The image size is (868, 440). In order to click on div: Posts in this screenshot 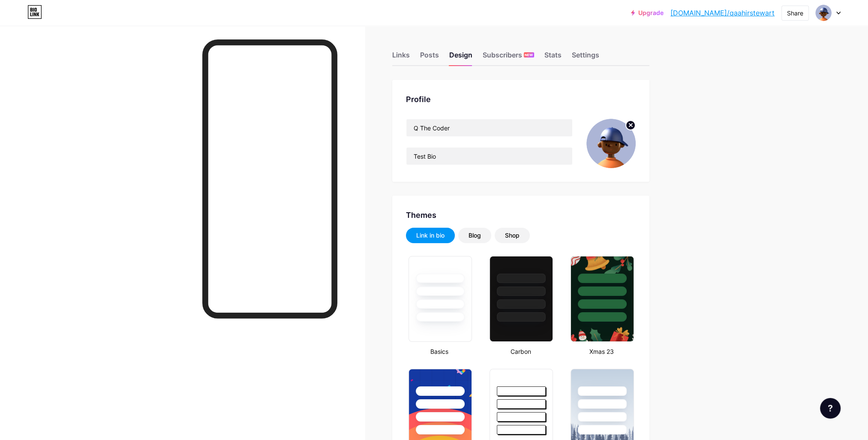, I will do `click(429, 58)`.